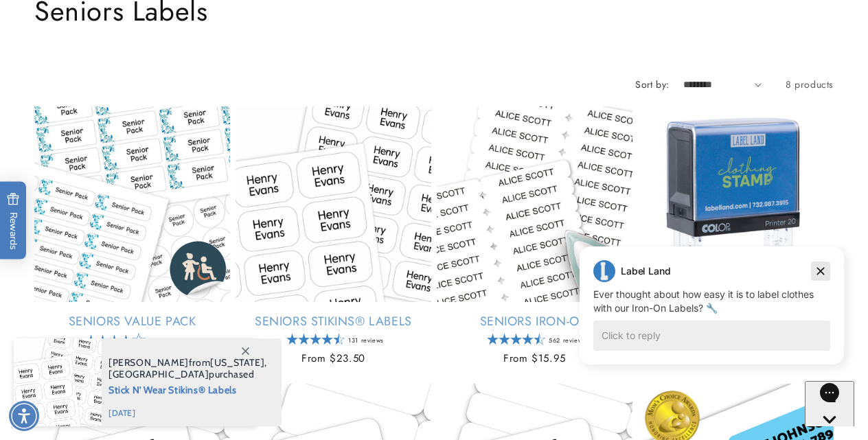 The width and height of the screenshot is (868, 440). I want to click on div: Campaign message, so click(142, 61).